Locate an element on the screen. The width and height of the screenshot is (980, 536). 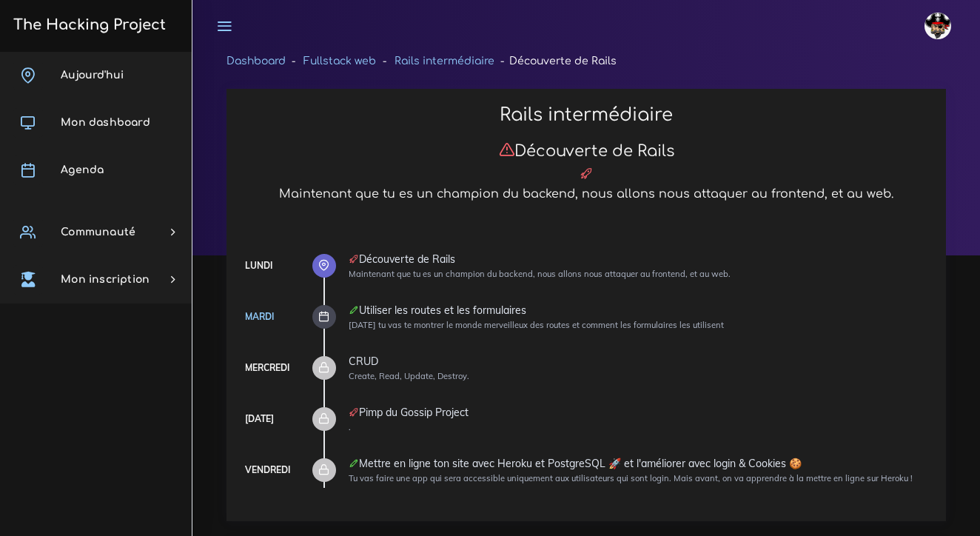
div: Mettre en ligne ton site avec Heroku et PostgreSQL 🚀 et l'améliorer avec login & Cookies 🍪 is located at coordinates (640, 463).